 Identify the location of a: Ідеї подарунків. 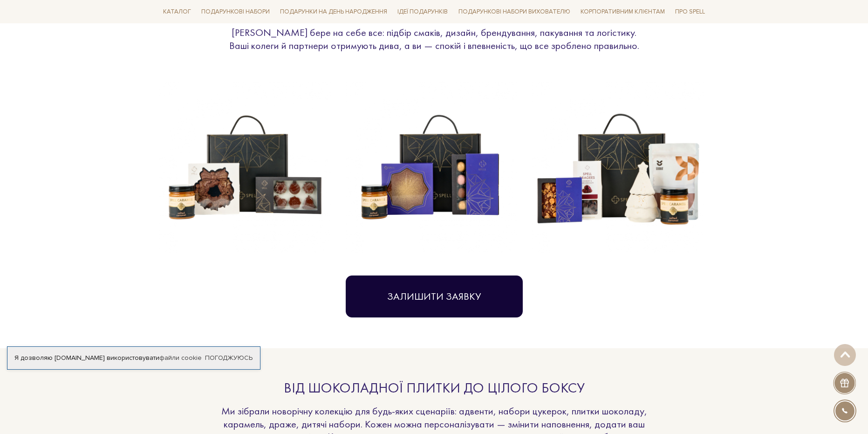
(423, 12).